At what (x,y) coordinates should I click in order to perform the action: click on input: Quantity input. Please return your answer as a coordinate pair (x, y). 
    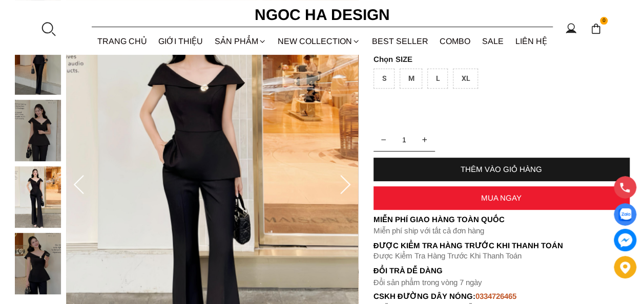
    Looking at the image, I should click on (404, 140).